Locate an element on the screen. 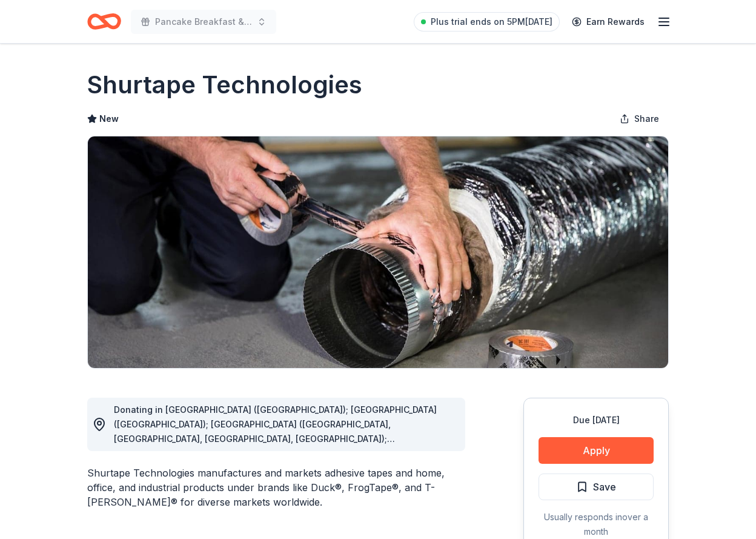  span: New is located at coordinates (109, 119).